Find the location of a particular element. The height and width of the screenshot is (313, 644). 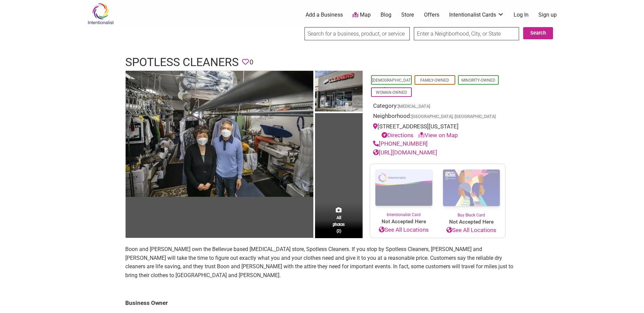

a: Map is located at coordinates (361, 15).